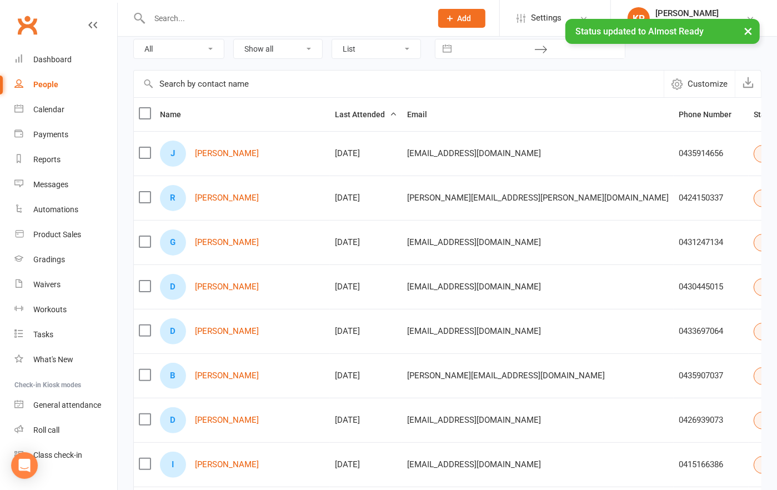  Describe the element at coordinates (66, 209) in the screenshot. I see `a: Automations` at that location.